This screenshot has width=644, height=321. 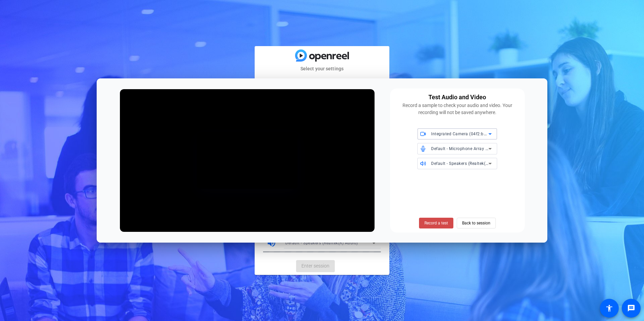 What do you see at coordinates (457, 109) in the screenshot?
I see `div: Record a sample to check your audio and video. Your recording will not be saved anywhere.` at bounding box center [457, 109].